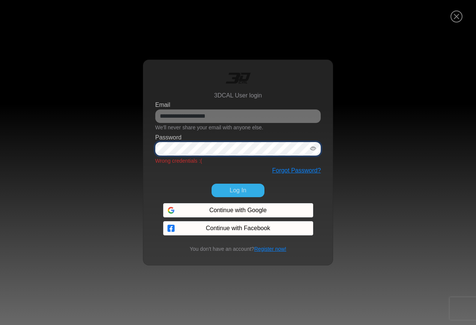 Image resolution: width=476 pixels, height=325 pixels. Describe the element at coordinates (238, 249) in the screenshot. I see `small: You don't have an account?` at that location.